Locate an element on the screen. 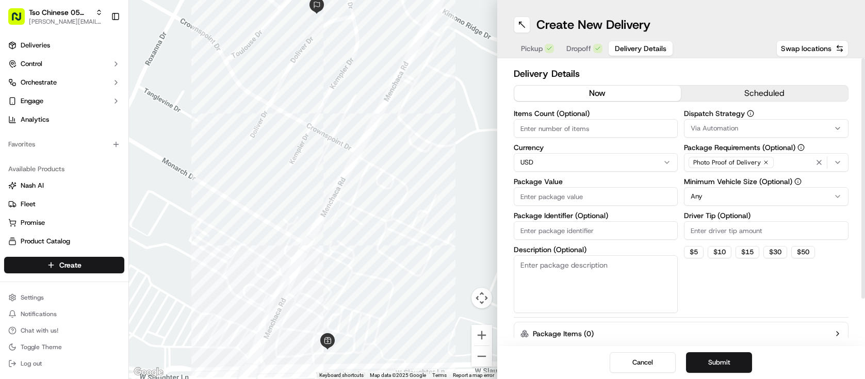 The width and height of the screenshot is (865, 379). span: Create is located at coordinates (70, 265).